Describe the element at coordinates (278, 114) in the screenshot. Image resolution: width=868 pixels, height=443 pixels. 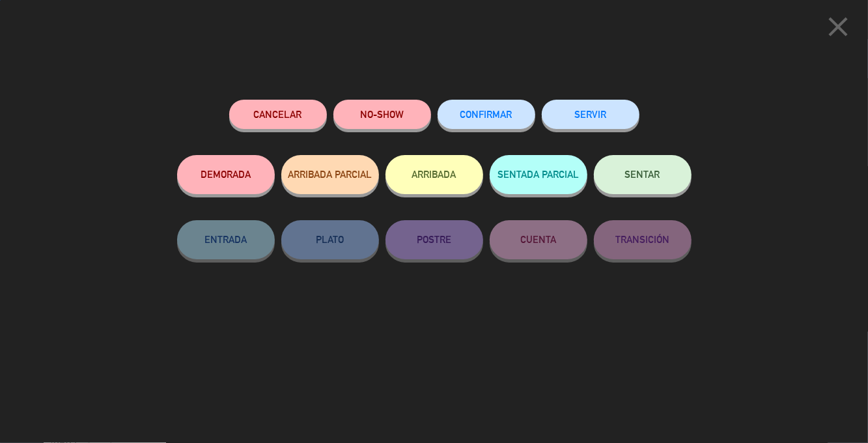
I see `button: Cancelar` at that location.